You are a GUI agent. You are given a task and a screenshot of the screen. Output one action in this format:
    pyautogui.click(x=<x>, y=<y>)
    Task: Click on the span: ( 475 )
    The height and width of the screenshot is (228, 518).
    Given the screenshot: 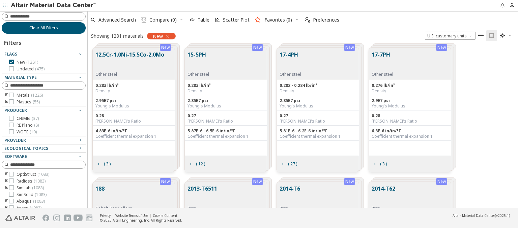 What is the action you would take?
    pyautogui.click(x=40, y=69)
    